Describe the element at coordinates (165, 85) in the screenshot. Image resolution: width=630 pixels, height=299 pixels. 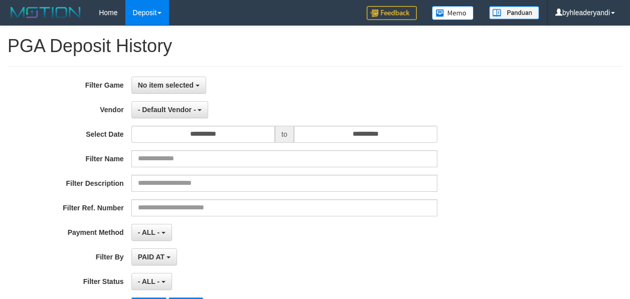
I see `span: No item selected` at that location.